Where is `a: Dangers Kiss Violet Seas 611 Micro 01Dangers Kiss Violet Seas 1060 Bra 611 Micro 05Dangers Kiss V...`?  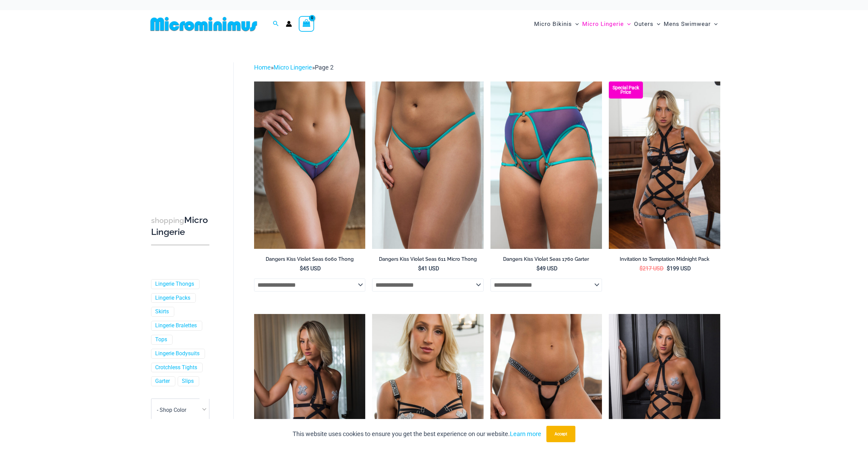 a: Dangers Kiss Violet Seas 611 Micro 01Dangers Kiss Violet Seas 1060 Bra 611 Micro 05Dangers Kiss V... is located at coordinates (427, 165).